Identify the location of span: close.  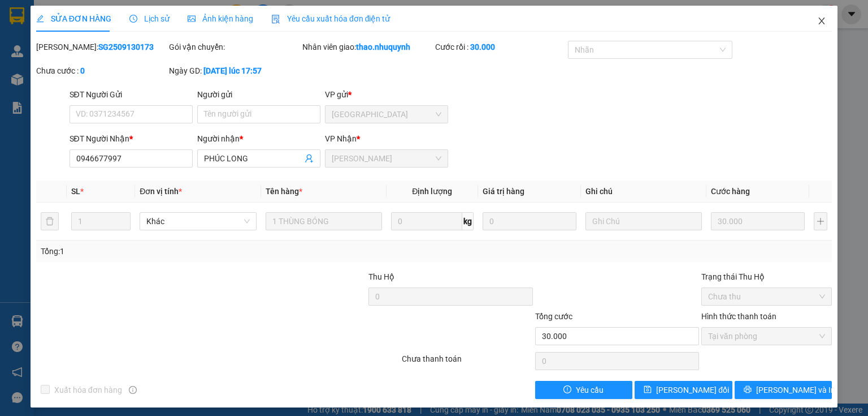
(822, 21).